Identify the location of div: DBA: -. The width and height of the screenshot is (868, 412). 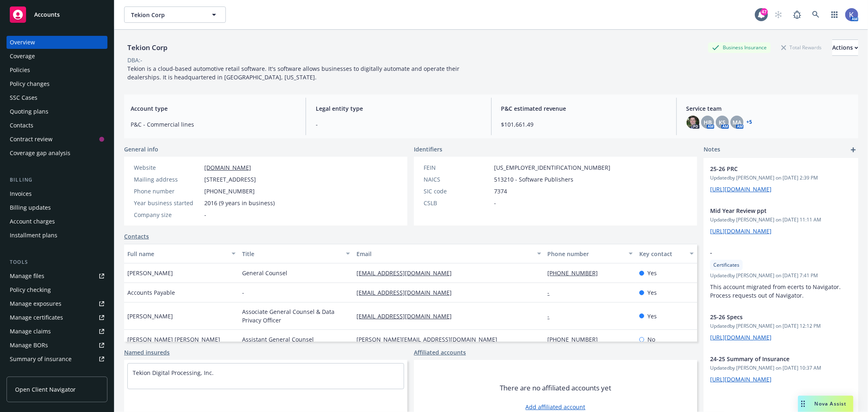
(135, 59).